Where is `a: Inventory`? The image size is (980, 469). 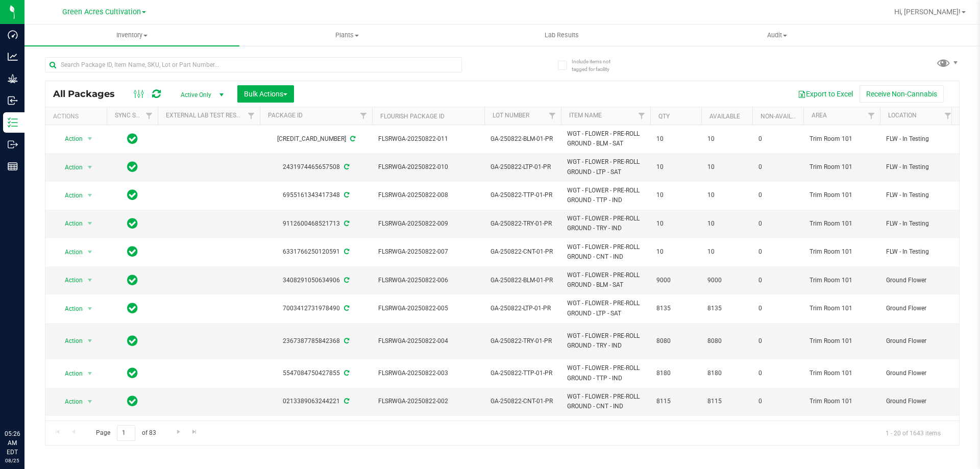 a: Inventory is located at coordinates (132, 35).